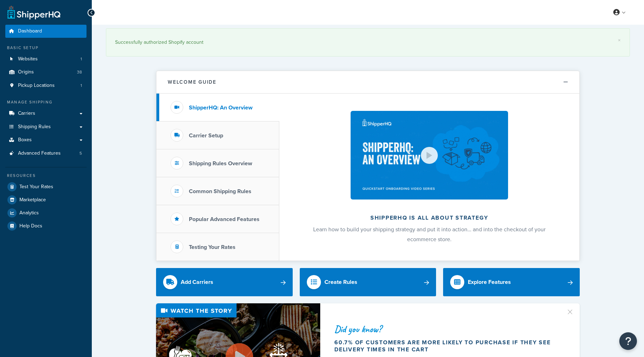 Image resolution: width=644 pixels, height=357 pixels. What do you see at coordinates (368, 282) in the screenshot?
I see `a: Create Rules` at bounding box center [368, 282].